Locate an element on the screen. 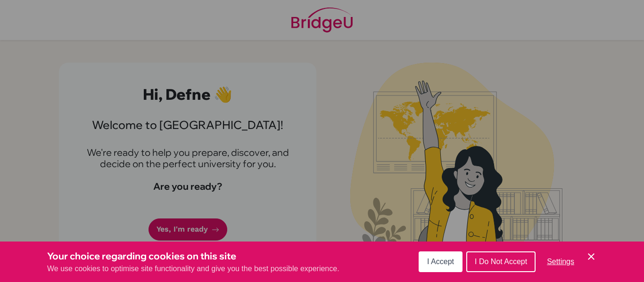 This screenshot has width=644, height=282. button: Settings is located at coordinates (560, 262).